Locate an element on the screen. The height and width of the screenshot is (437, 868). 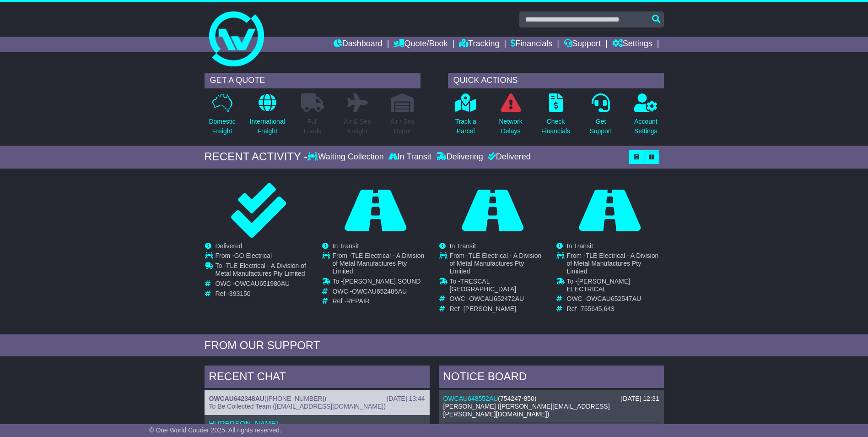
div: RECENT ACTIVITY - is located at coordinates (256, 156).